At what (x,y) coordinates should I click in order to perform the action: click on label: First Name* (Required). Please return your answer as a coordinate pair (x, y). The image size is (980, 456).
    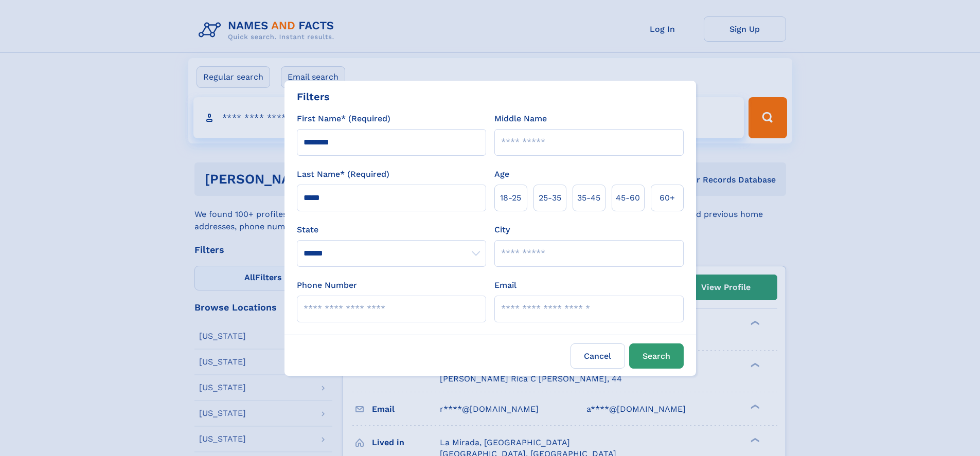
    Looking at the image, I should click on (344, 119).